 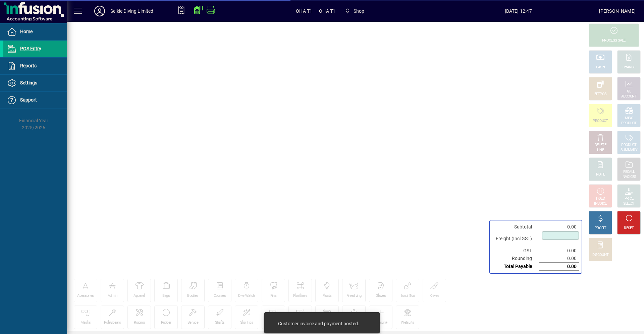 What do you see at coordinates (515, 267) in the screenshot?
I see `td: Total Payable` at bounding box center [515, 267].